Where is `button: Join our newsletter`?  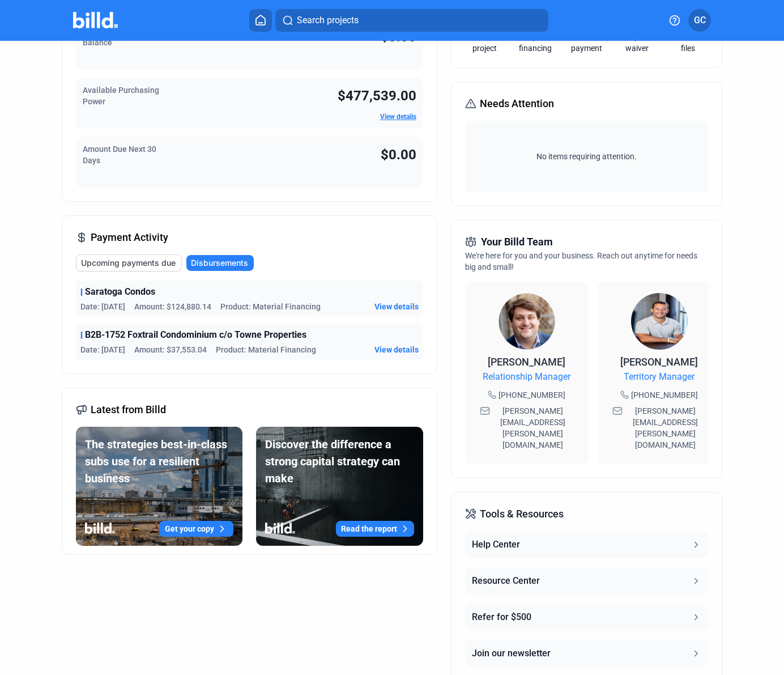 button: Join our newsletter is located at coordinates (586, 653).